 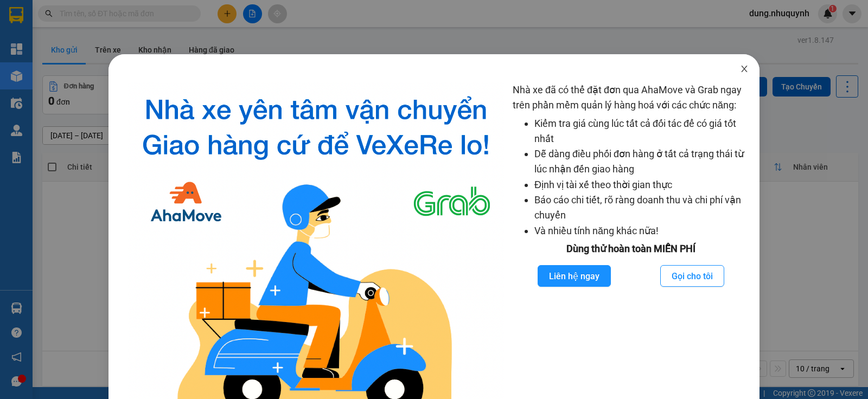 I want to click on div: Dùng thử hoàn toàn MIỄN PHÍ, so click(x=630, y=249).